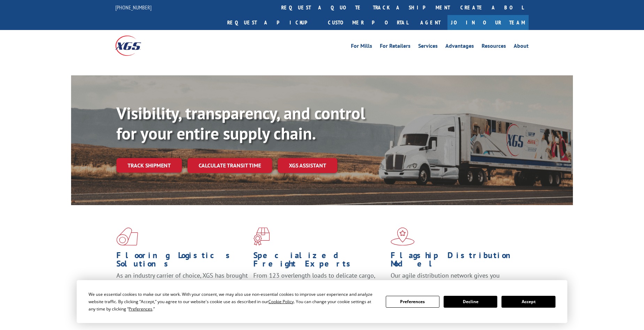 This screenshot has height=330, width=644. Describe the element at coordinates (273, 22) in the screenshot. I see `a: Request a pickup` at that location.